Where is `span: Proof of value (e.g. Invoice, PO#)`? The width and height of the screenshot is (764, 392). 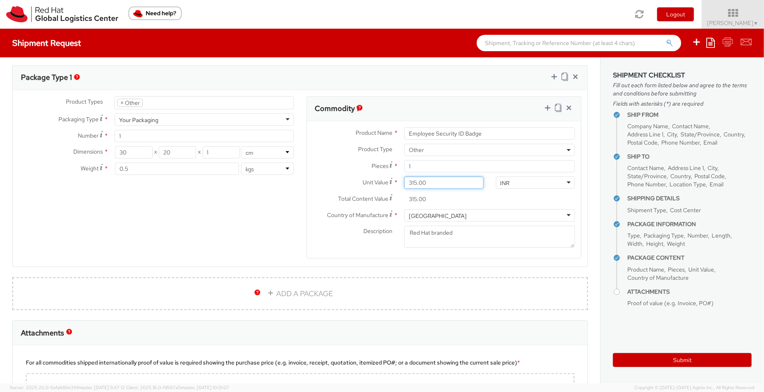
span: Proof of value (e.g. Invoice, PO#) is located at coordinates (670, 303).